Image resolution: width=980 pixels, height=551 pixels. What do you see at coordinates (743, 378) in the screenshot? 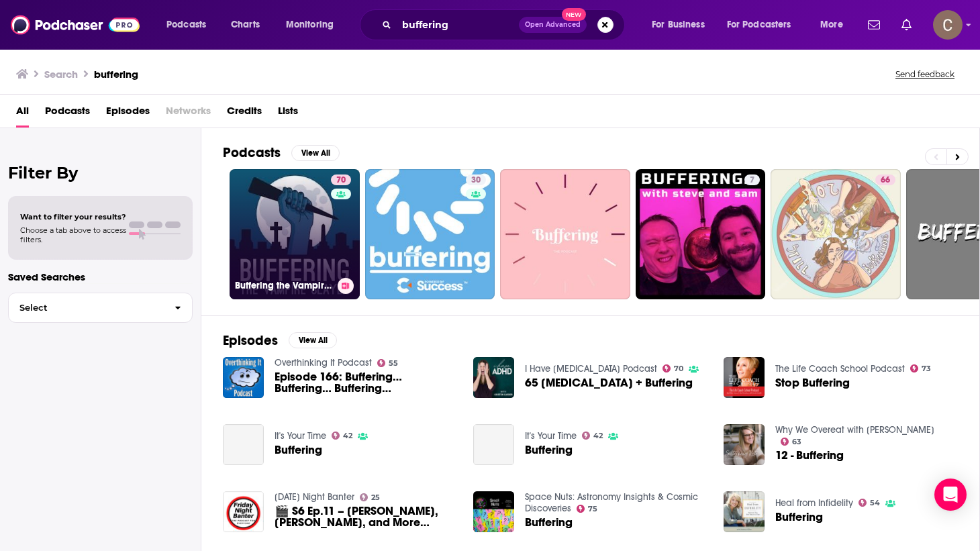
I see `img: Stop Buffering` at bounding box center [743, 378].